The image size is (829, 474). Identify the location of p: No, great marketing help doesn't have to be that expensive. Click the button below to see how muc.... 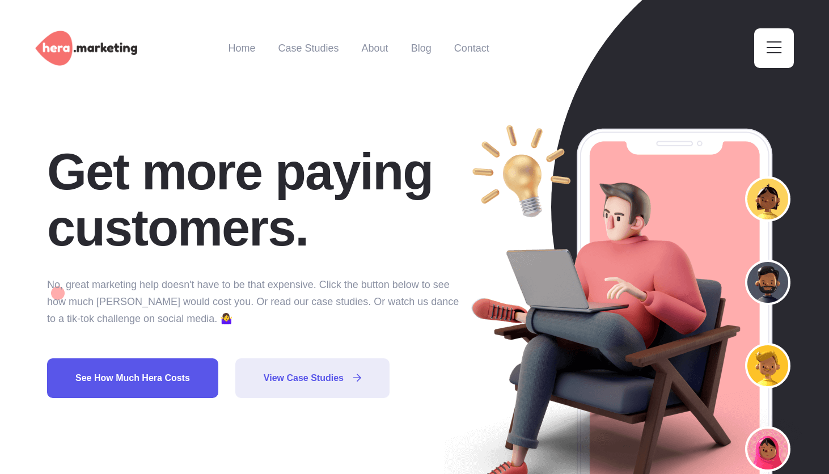
(259, 313).